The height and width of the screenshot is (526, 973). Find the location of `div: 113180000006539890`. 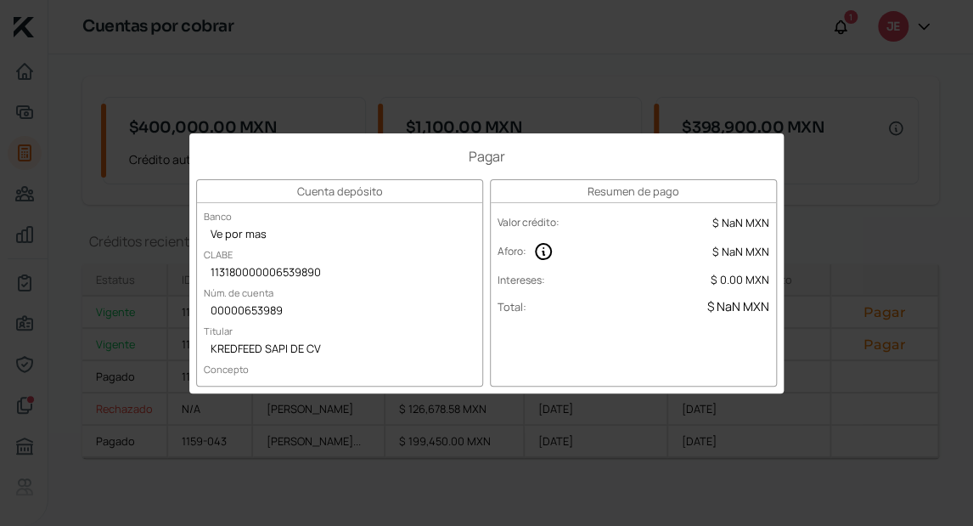

div: 113180000006539890 is located at coordinates (340, 273).